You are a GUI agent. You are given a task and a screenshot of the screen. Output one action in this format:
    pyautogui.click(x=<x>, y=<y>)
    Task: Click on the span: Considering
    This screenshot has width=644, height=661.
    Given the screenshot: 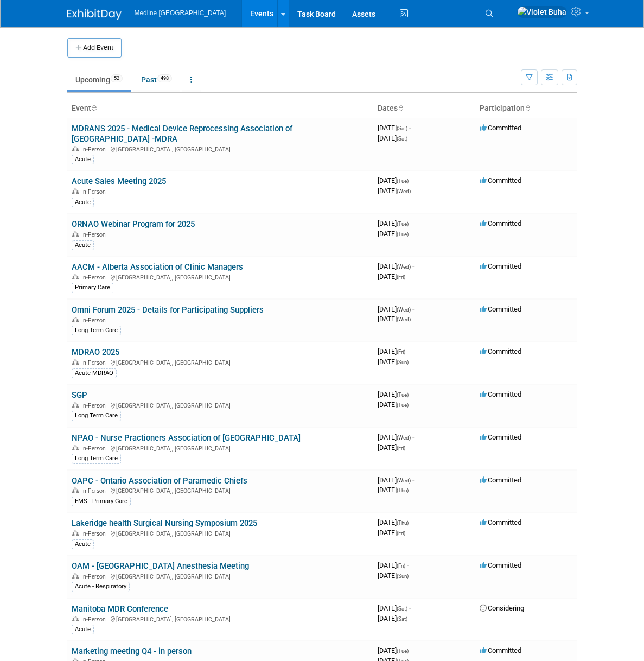 What is the action you would take?
    pyautogui.click(x=502, y=608)
    